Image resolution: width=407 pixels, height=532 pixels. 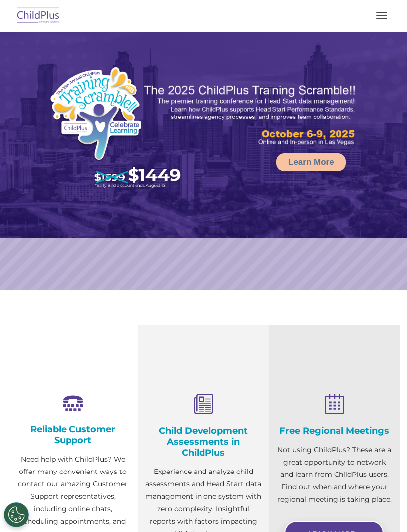 What do you see at coordinates (72, 435) in the screenshot?
I see `h4: Reliable Customer Support` at bounding box center [72, 435].